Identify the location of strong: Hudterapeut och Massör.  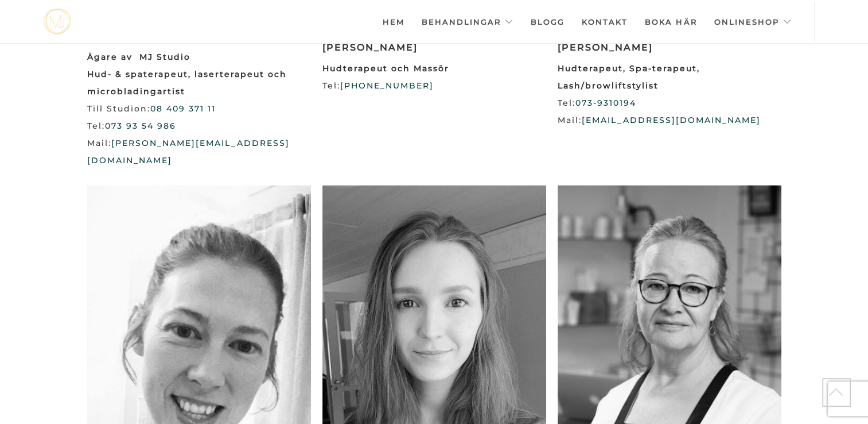
(385, 69).